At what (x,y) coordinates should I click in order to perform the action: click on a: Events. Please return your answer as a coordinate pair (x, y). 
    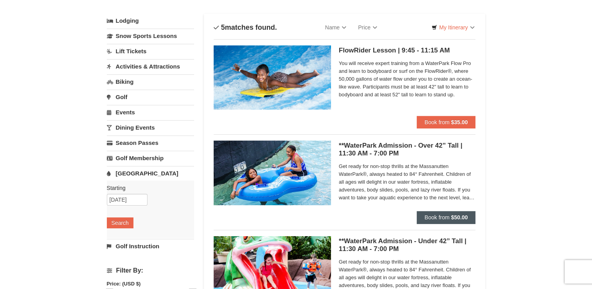
    Looking at the image, I should click on (150, 112).